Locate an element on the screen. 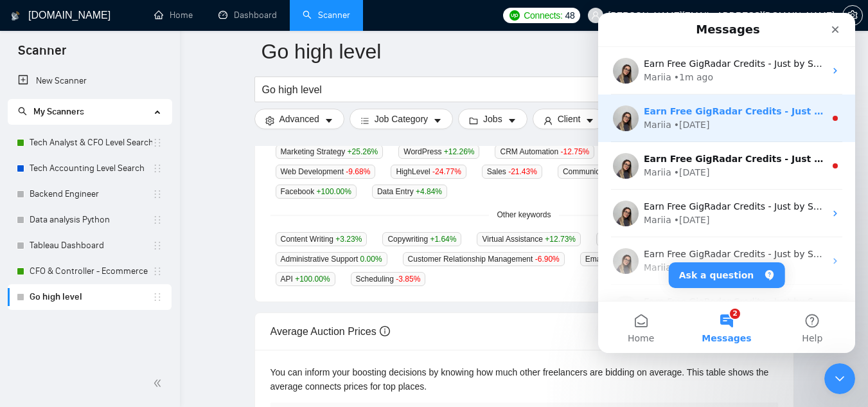  li: Go high level is located at coordinates (89, 297).